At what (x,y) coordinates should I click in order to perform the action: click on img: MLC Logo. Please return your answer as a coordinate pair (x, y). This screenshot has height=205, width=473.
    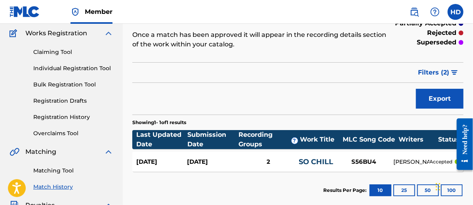
    Looking at the image, I should click on (25, 11).